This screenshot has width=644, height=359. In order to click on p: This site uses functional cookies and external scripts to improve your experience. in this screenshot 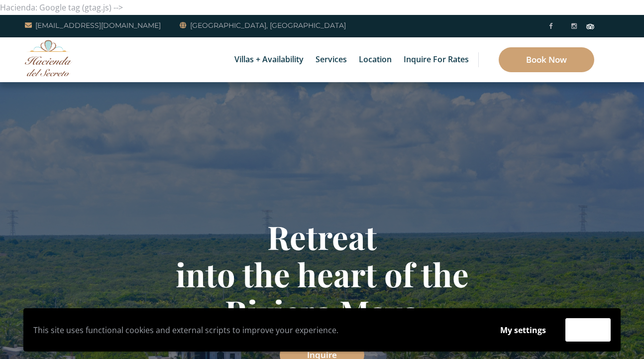, I will do `click(256, 330)`.